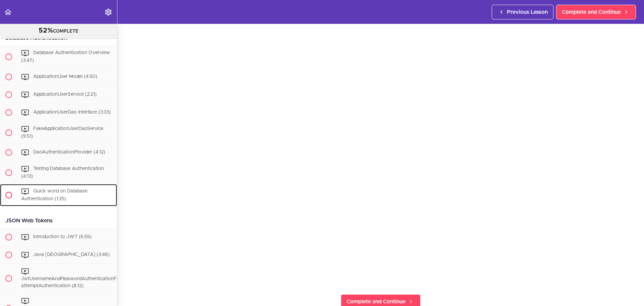 Image resolution: width=644 pixels, height=306 pixels. I want to click on span: Quick word on Database Authentication (1:25), so click(54, 195).